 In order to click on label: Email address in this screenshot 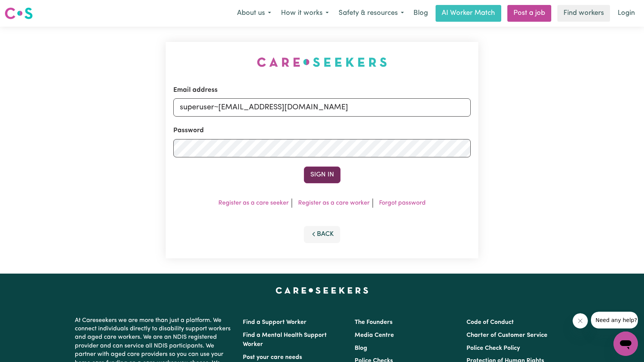, I will do `click(195, 90)`.